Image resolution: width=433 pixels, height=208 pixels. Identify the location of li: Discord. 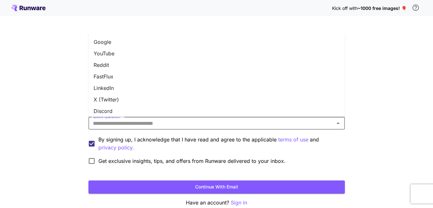
(217, 111).